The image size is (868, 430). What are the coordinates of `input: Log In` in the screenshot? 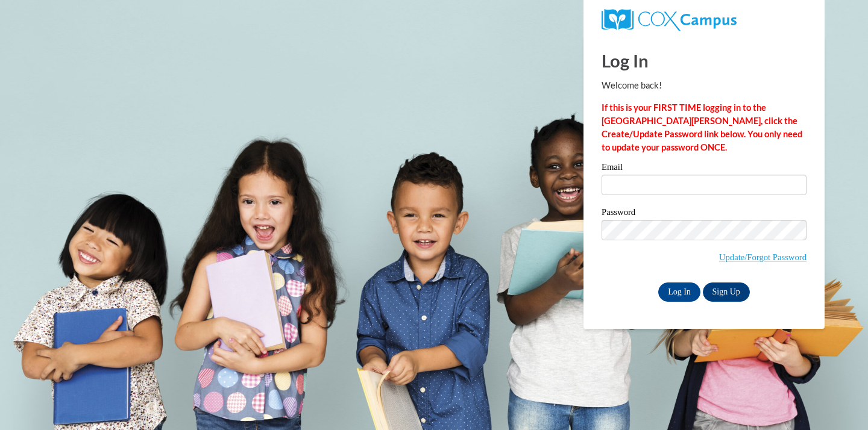 It's located at (680, 292).